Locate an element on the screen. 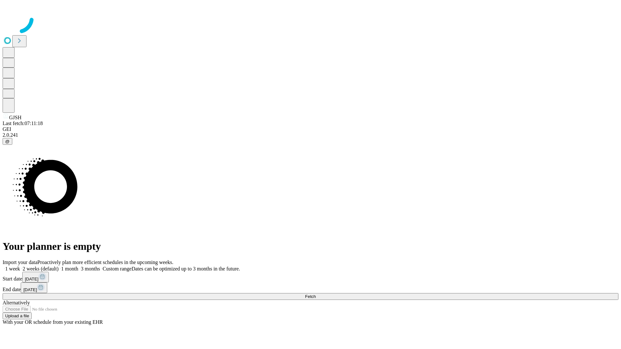 The height and width of the screenshot is (349, 621). span: Fetch is located at coordinates (310, 296).